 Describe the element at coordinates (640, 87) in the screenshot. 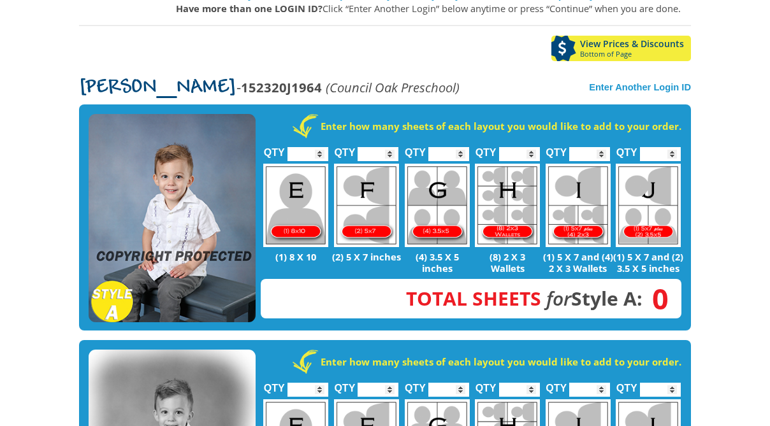

I see `strong: Enter Another Login ID` at that location.